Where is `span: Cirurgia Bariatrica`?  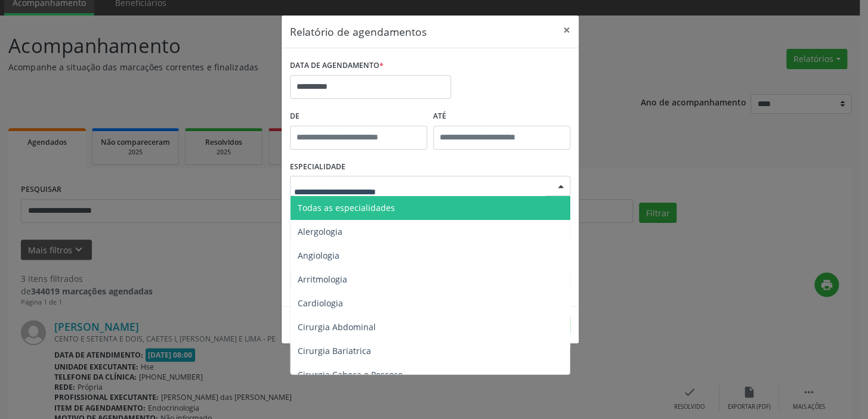 span: Cirurgia Bariatrica is located at coordinates (334, 350).